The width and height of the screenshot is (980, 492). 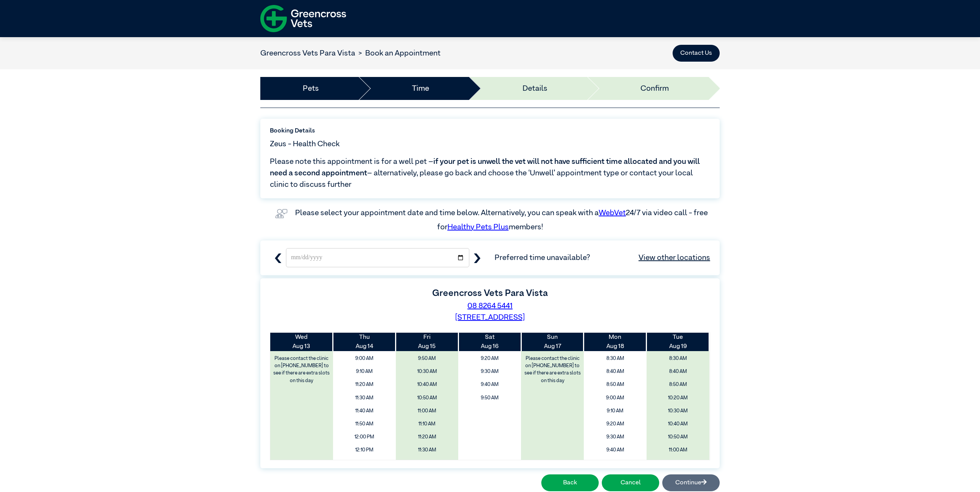 I want to click on th: Aug 15, so click(x=427, y=342).